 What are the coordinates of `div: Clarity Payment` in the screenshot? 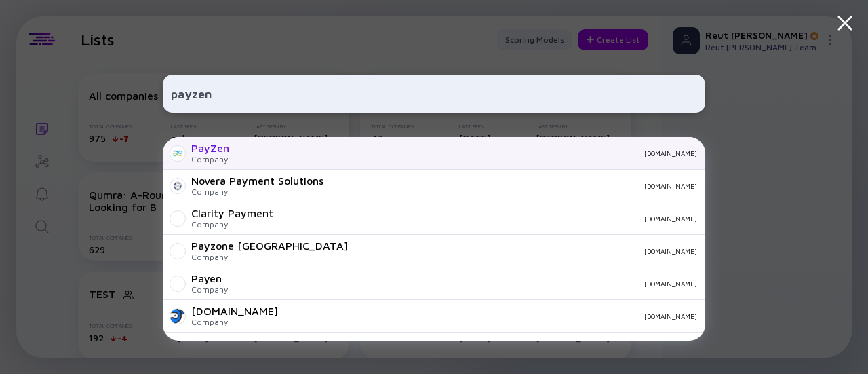 It's located at (232, 213).